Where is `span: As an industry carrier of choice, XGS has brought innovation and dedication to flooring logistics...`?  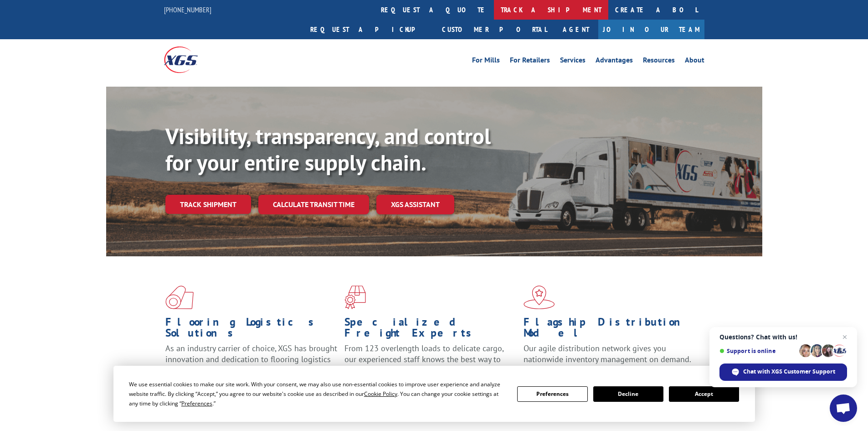 span: As an industry carrier of choice, XGS has brought innovation and dedication to flooring logistics... is located at coordinates (251, 358).